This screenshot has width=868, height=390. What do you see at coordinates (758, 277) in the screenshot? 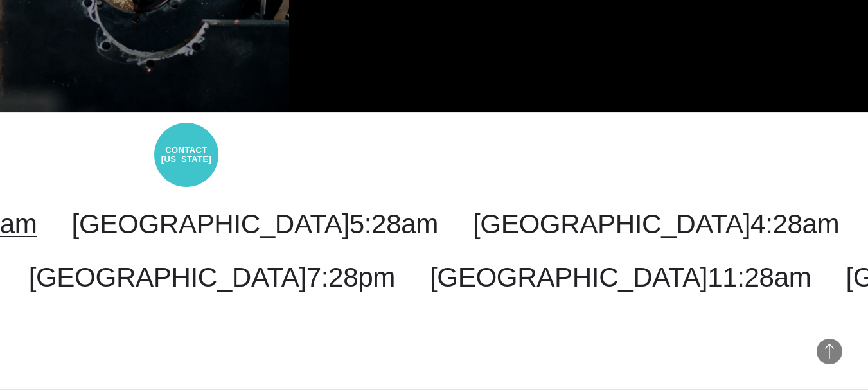
I see `span: 11:28am` at bounding box center [758, 277].